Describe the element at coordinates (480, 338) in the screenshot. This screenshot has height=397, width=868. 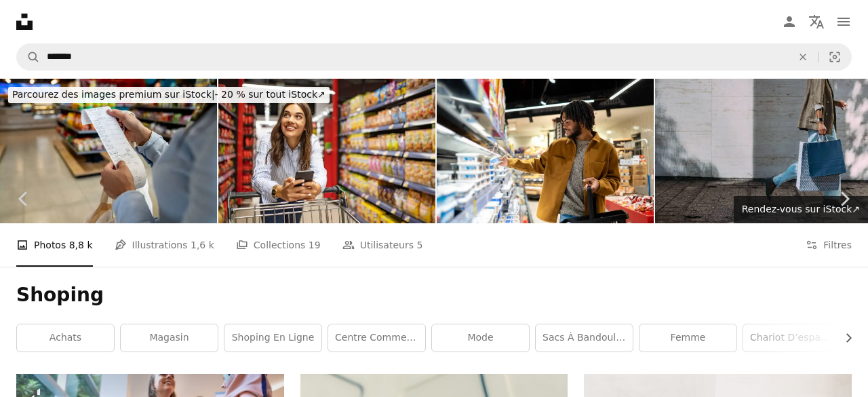
I see `a: mode` at that location.